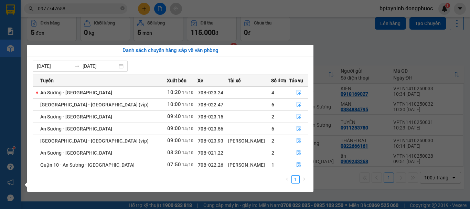 The width and height of the screenshot is (470, 209). I want to click on span: Tác vụ, so click(296, 81).